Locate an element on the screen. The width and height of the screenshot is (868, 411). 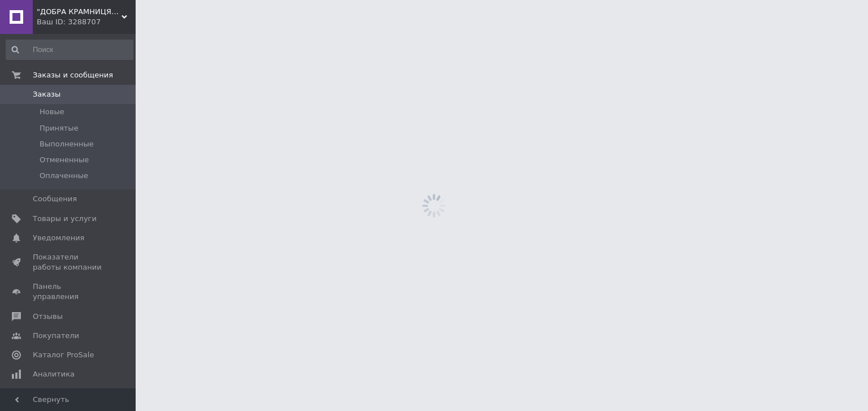
div: Ваш ID: 3288707 is located at coordinates (86, 22).